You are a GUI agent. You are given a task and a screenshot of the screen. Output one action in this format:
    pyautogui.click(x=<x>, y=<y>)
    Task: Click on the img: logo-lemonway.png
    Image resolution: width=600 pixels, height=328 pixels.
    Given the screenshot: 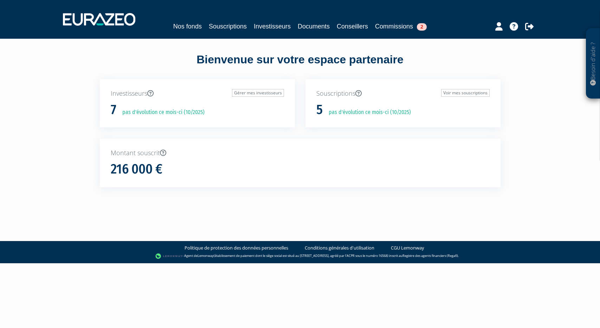 What is the action you would take?
    pyautogui.click(x=169, y=256)
    